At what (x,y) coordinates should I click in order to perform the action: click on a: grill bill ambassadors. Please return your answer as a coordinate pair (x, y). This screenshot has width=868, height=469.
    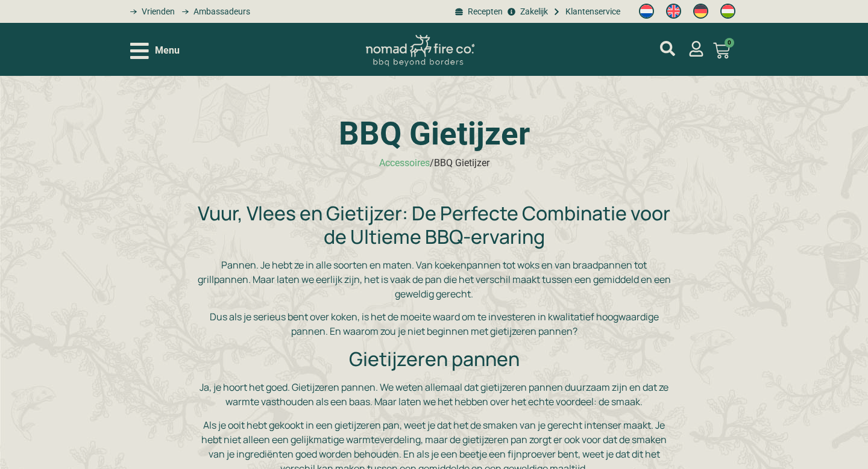
    Looking at the image, I should click on (214, 11).